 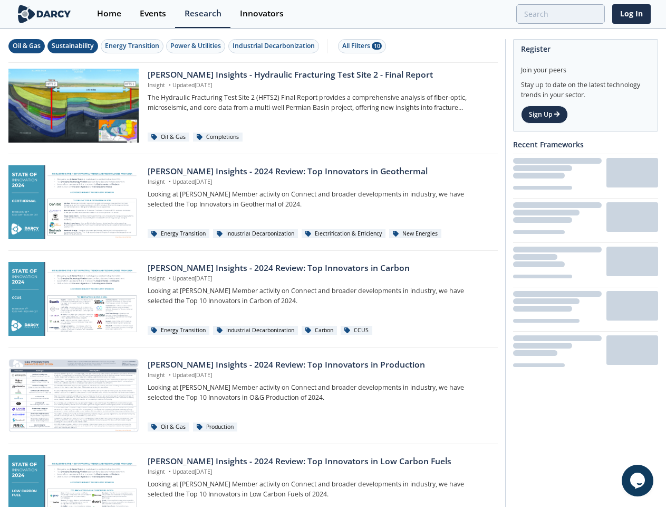 I want to click on button: Energy Transition, so click(x=132, y=46).